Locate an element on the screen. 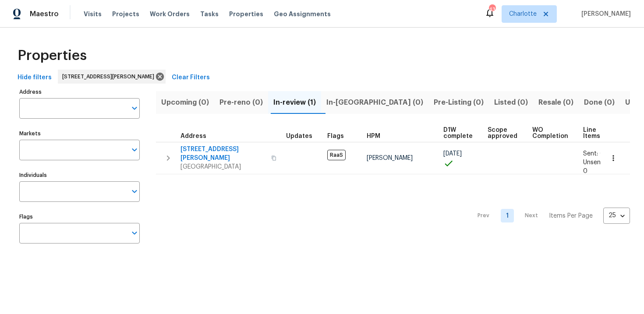 This screenshot has width=644, height=314. label: Flags is located at coordinates (79, 217).